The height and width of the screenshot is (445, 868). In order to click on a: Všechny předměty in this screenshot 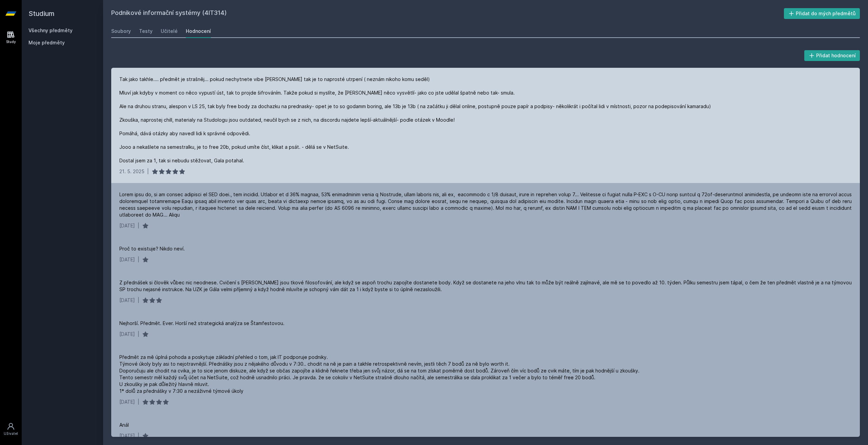, I will do `click(51, 30)`.